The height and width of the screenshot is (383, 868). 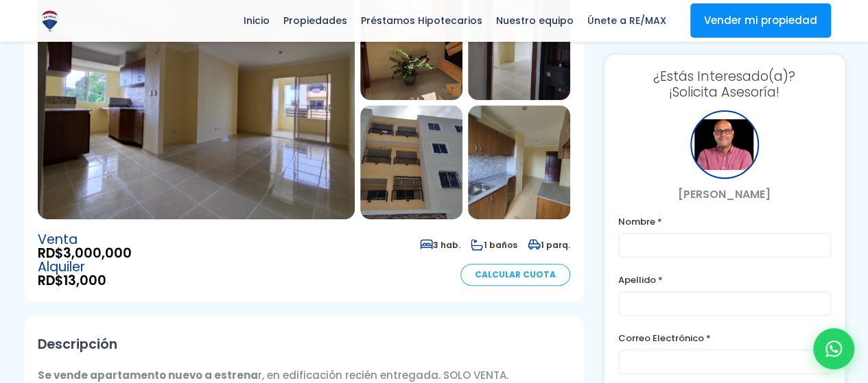 I want to click on span: 13,000, so click(x=84, y=280).